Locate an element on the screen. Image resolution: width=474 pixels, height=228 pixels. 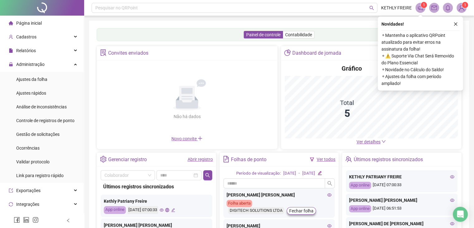
span: Análise de inconsistências is located at coordinates (41, 107).